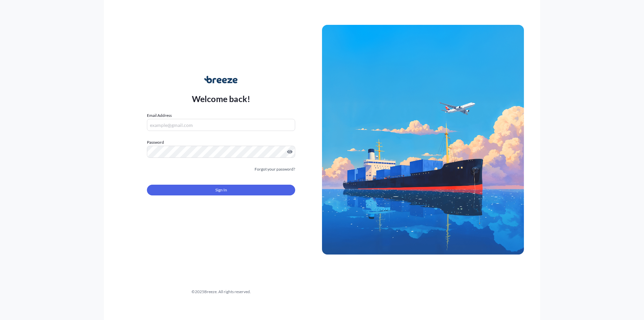 The width and height of the screenshot is (644, 320). I want to click on button: Sign In, so click(221, 190).